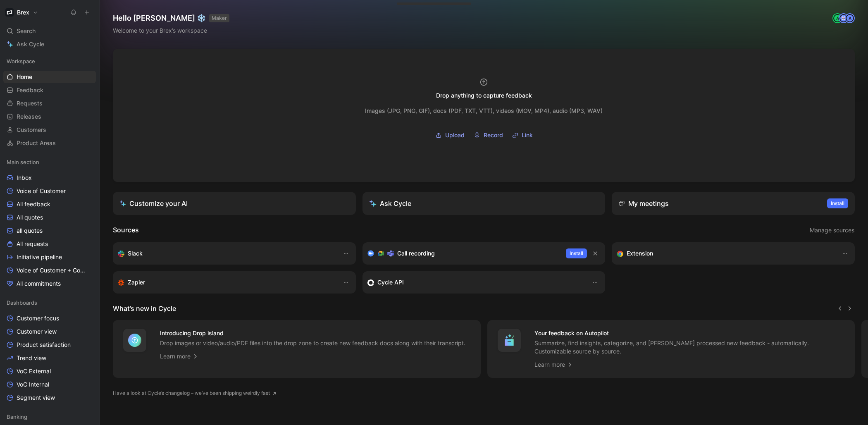 The image size is (868, 425). I want to click on h2: Sources, so click(126, 231).